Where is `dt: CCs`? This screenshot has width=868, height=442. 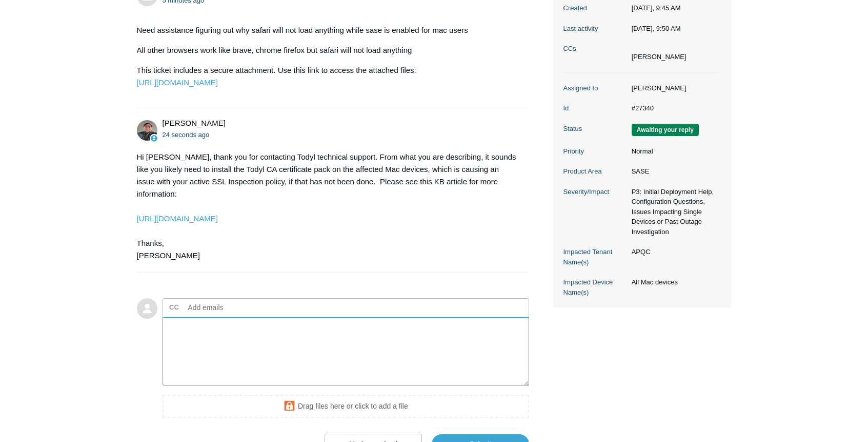 dt: CCs is located at coordinates (595, 49).